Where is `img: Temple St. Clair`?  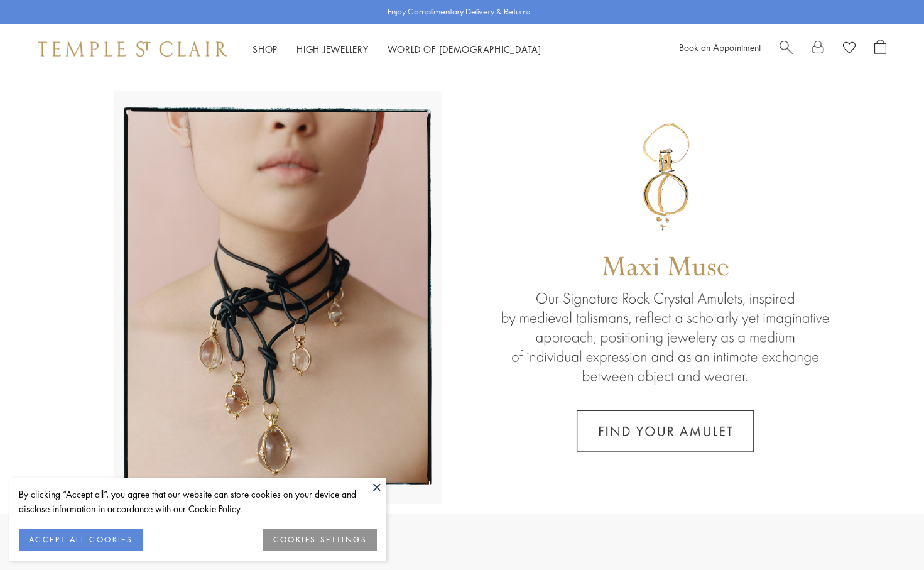 img: Temple St. Clair is located at coordinates (132, 49).